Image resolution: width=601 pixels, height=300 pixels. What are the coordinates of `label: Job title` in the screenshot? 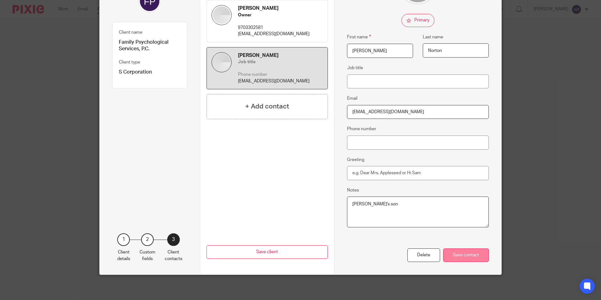 It's located at (355, 68).